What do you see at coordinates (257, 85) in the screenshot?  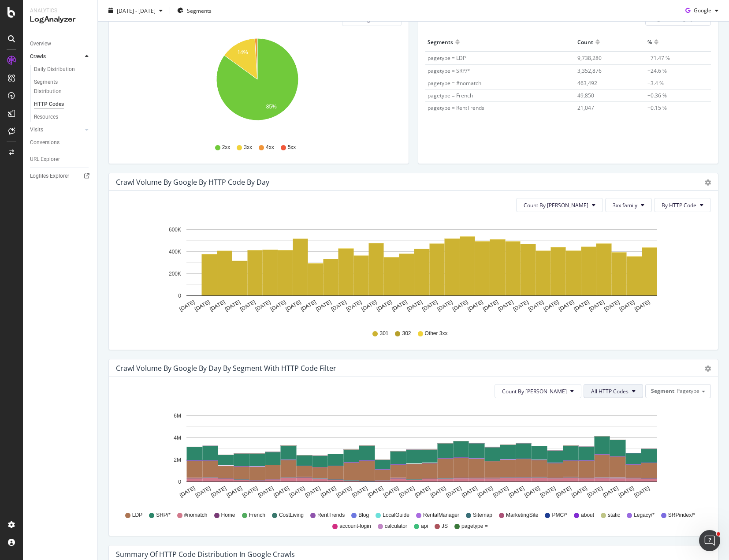 I see `svg: A chart.` at bounding box center [257, 85].